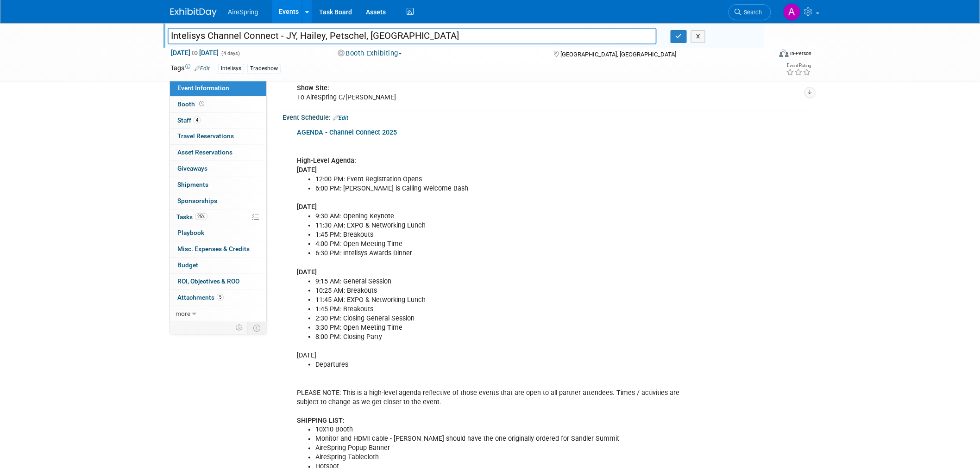  I want to click on a: AGENDA - Channel Connect 2025, so click(347, 133).